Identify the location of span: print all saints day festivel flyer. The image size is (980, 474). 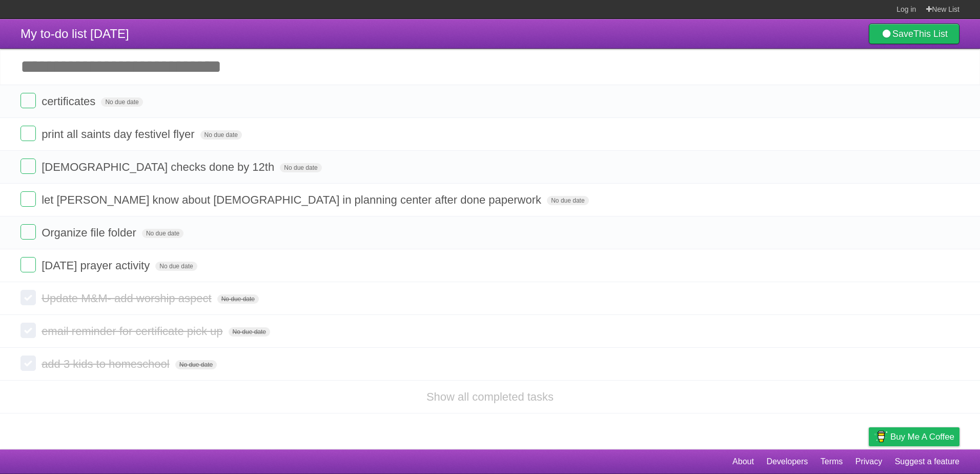
(119, 134).